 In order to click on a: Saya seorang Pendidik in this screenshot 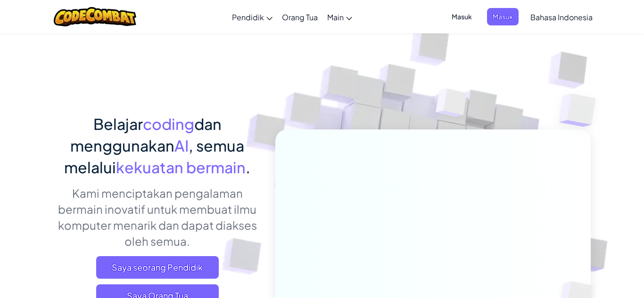, I will do `click(158, 268)`.